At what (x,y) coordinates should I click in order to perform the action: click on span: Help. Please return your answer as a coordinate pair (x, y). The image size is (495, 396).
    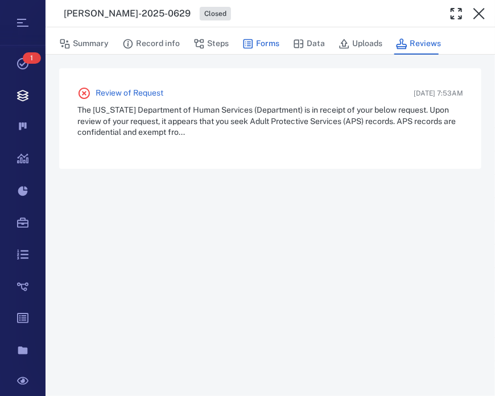
    Looking at the image, I should click on (37, 13).